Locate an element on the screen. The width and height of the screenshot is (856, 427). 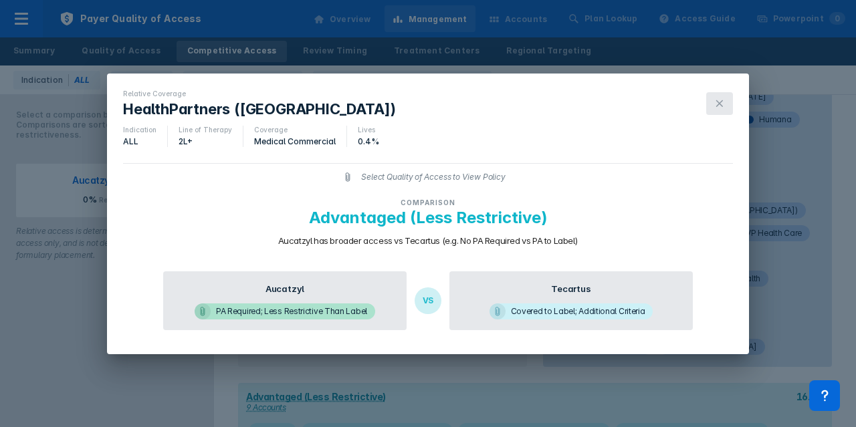
div: VS is located at coordinates (428, 301).